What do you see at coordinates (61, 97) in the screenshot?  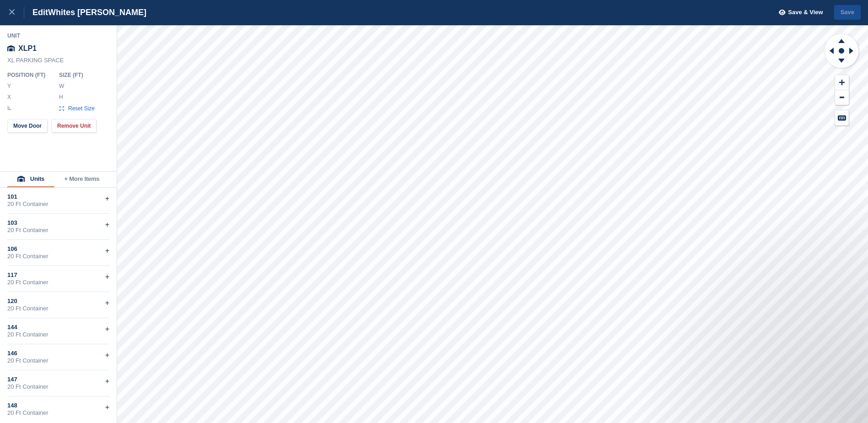 I see `label: H` at bounding box center [61, 97].